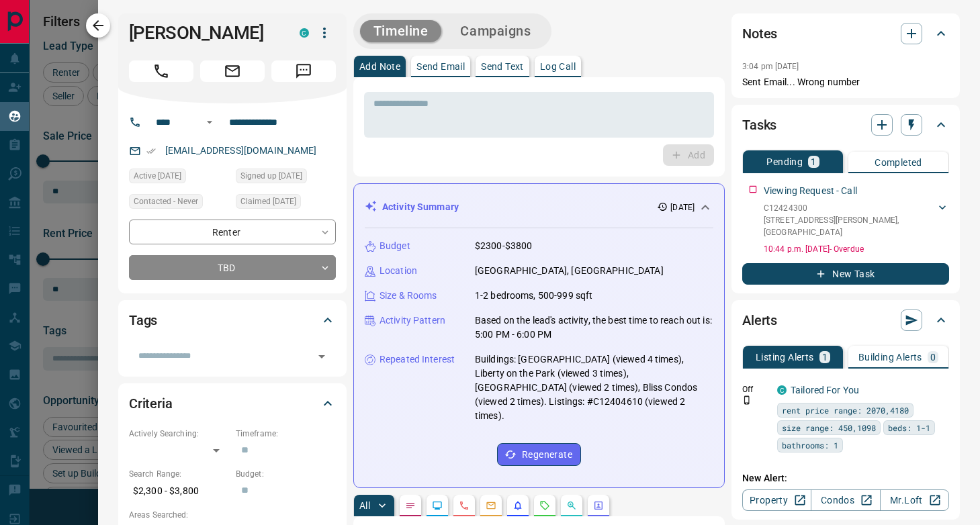 The height and width of the screenshot is (525, 980). What do you see at coordinates (914, 501) in the screenshot?
I see `a: Mr.Loft` at bounding box center [914, 501].